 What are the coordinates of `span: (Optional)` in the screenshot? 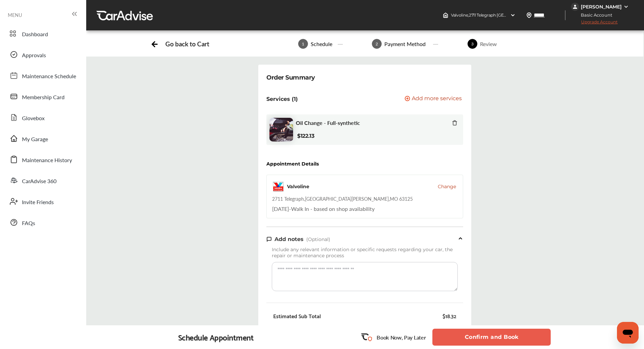 It's located at (318, 239).